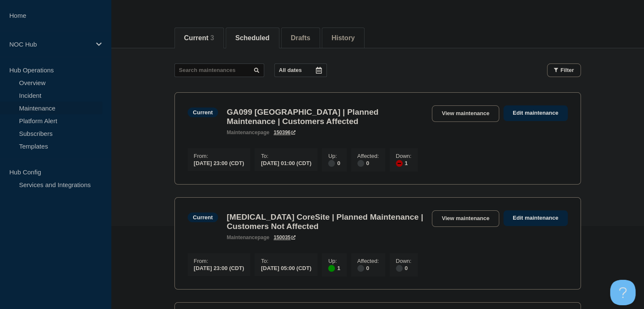  What do you see at coordinates (284, 132) in the screenshot?
I see `a: 150396` at bounding box center [284, 132].